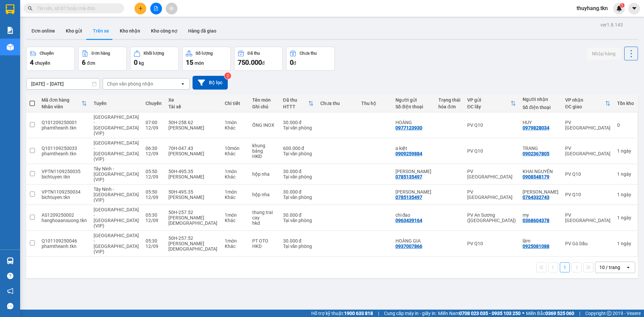 The width and height of the screenshot is (644, 317). I want to click on div: VPTN1109250034, so click(64, 192).